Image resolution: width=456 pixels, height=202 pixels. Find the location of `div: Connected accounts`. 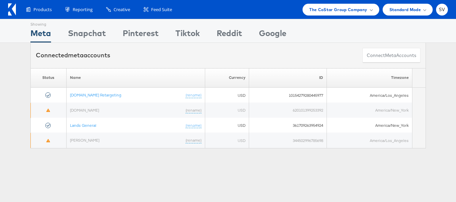

div: Connected accounts is located at coordinates (73, 55).